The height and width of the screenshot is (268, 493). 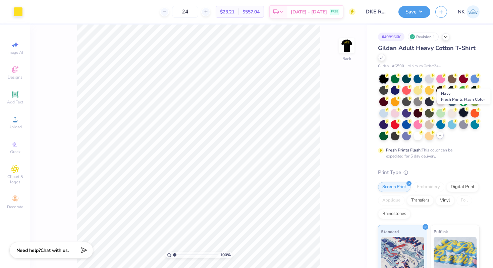 I want to click on strong: Fresh Prints Flash:, so click(x=404, y=150).